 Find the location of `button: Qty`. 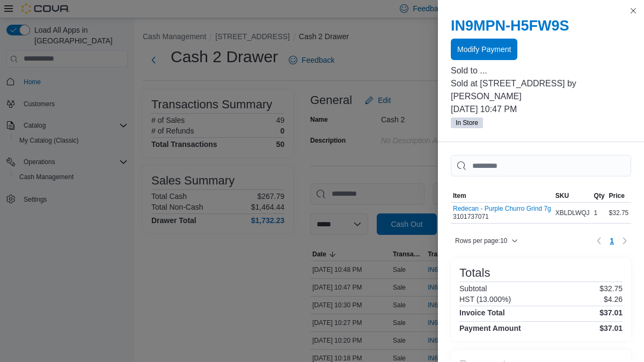

button: Qty is located at coordinates (599, 196).